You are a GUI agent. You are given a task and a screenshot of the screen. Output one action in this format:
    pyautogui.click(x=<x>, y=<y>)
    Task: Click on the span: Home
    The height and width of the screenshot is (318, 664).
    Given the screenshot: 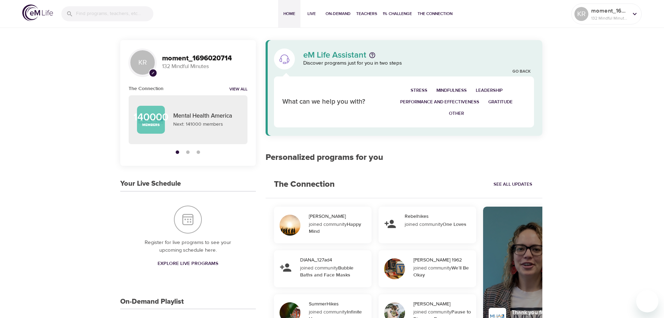 What is the action you would take?
    pyautogui.click(x=289, y=14)
    